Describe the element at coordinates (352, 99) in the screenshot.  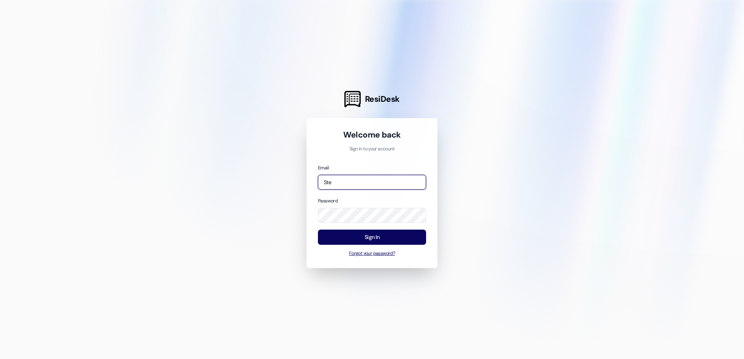
I see `img: ResiDesk Logo` at that location.